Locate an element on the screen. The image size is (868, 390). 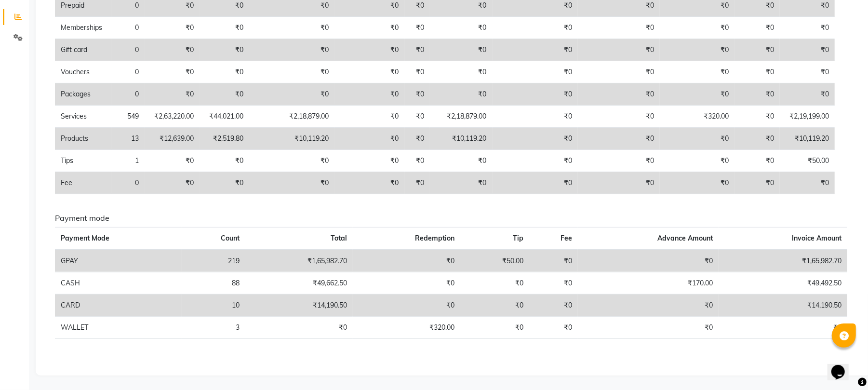
td: ₹49,492.50 is located at coordinates (782, 283).